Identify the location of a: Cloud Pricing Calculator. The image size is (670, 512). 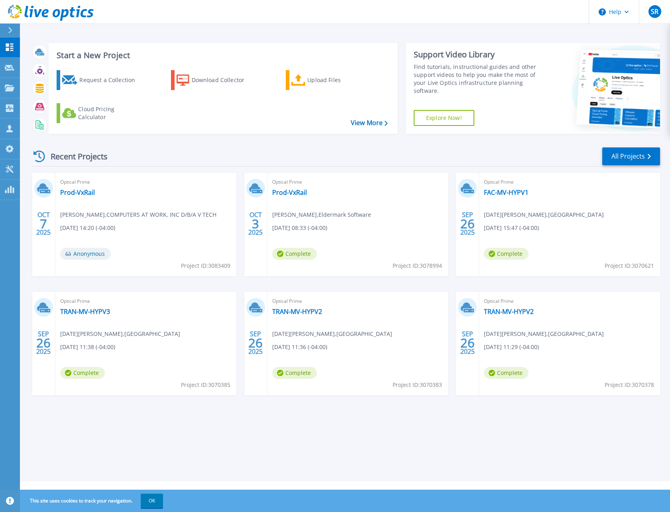
(101, 113).